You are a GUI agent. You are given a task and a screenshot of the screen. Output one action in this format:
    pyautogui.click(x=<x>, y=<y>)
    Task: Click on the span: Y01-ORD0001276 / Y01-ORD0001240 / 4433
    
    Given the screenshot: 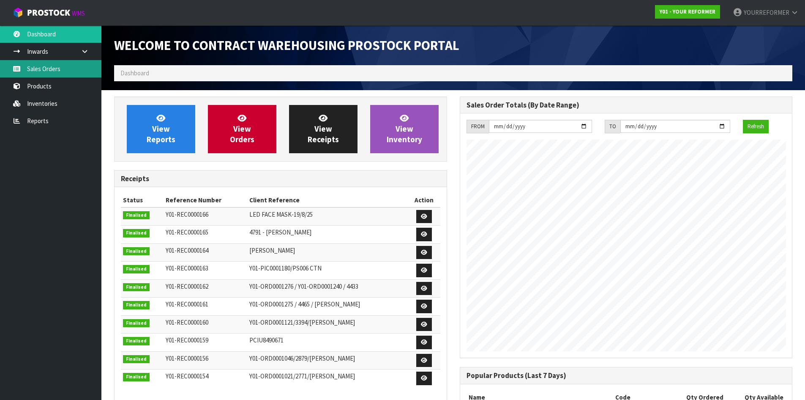 What is the action you would take?
    pyautogui.click(x=304, y=286)
    